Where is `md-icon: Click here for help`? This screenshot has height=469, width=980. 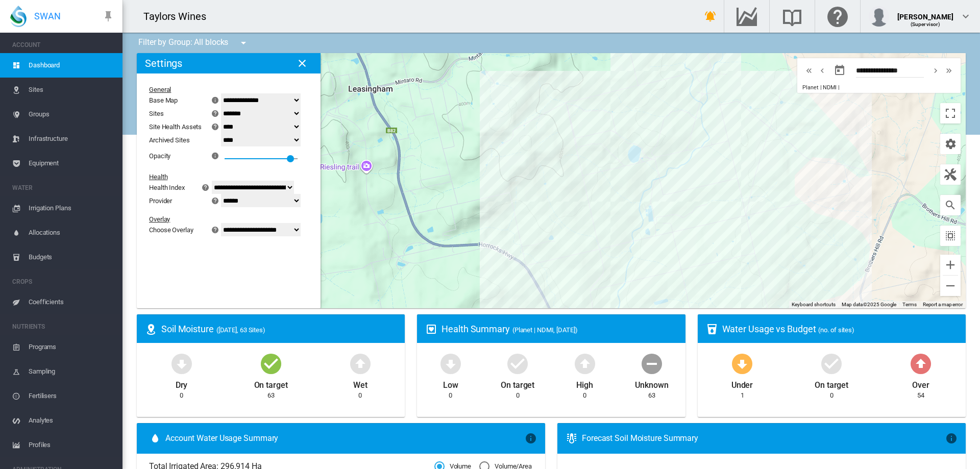 md-icon: Click here for help is located at coordinates (837, 17).